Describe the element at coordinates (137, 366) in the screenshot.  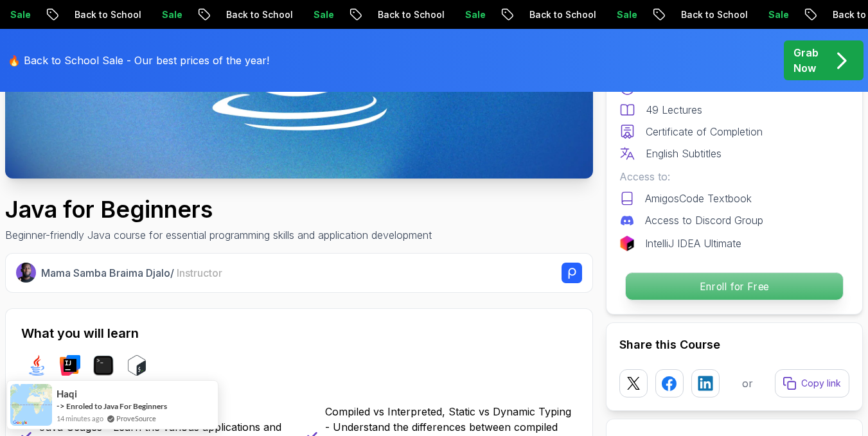
I see `img: bash logo` at that location.